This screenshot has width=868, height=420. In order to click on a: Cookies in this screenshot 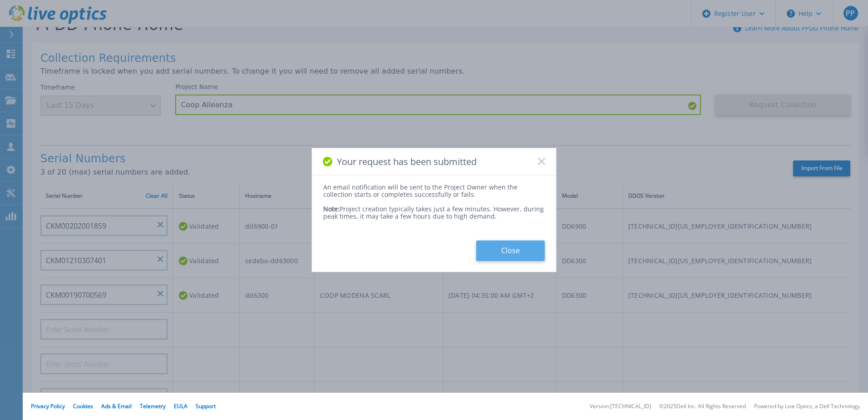, I will do `click(83, 405)`.